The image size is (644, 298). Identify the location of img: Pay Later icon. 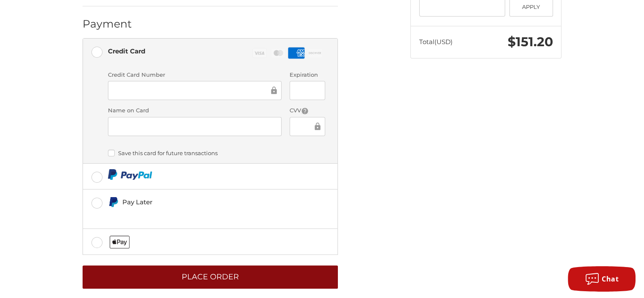
(113, 202).